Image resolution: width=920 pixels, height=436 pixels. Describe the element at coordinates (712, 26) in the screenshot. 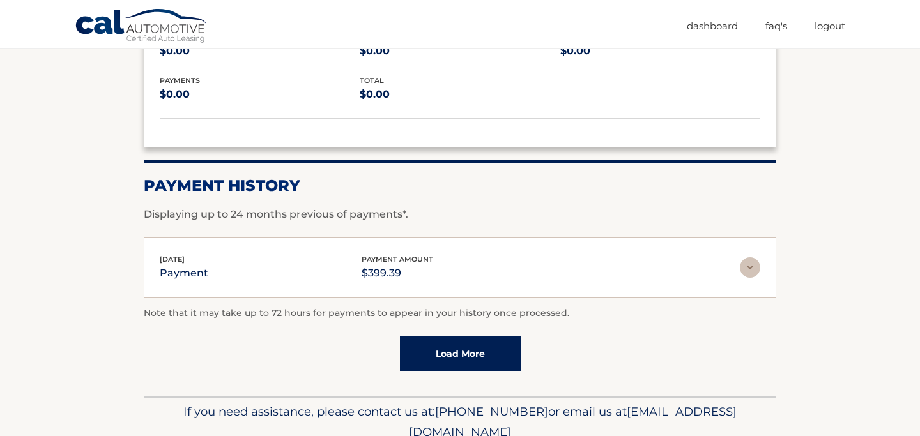

I see `a: Dashboard` at that location.